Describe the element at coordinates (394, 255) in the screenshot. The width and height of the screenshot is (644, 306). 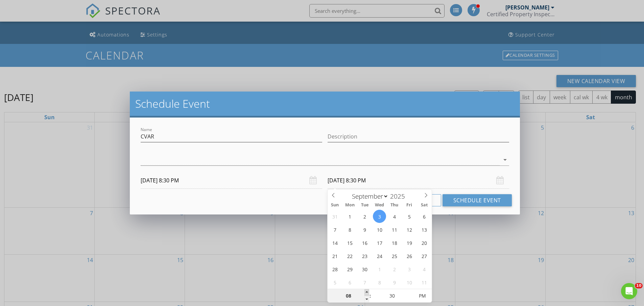
I see `span: September 25, 2025` at that location.